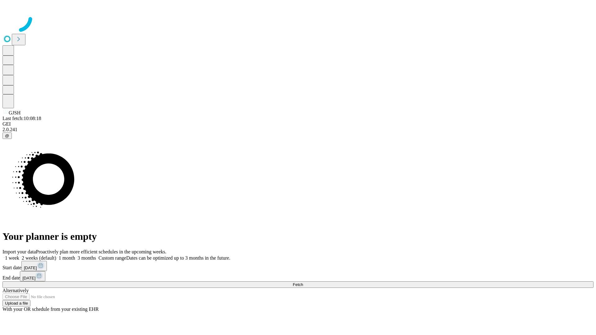  What do you see at coordinates (298, 285) in the screenshot?
I see `button: Fetch` at bounding box center [298, 285].